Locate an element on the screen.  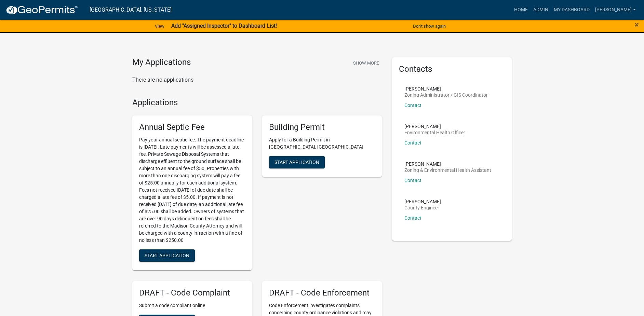
p: Zoning & Environmental Health Assistant is located at coordinates (448, 170).